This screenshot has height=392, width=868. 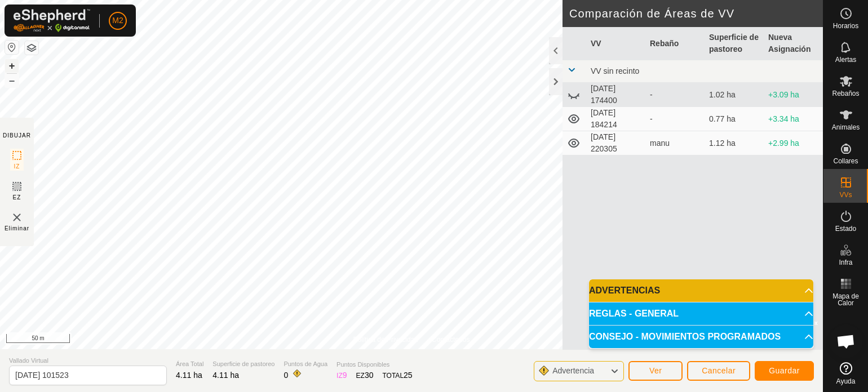 What do you see at coordinates (615, 71) in the screenshot?
I see `span: VV sin recinto` at bounding box center [615, 71].